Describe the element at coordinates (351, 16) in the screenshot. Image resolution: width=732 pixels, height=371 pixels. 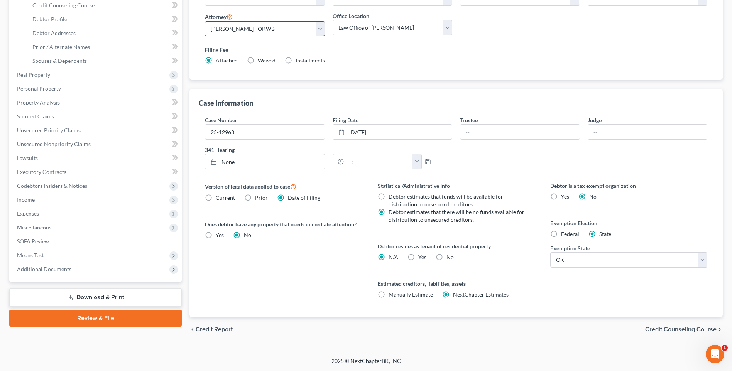
I see `label: Office Location` at that location.